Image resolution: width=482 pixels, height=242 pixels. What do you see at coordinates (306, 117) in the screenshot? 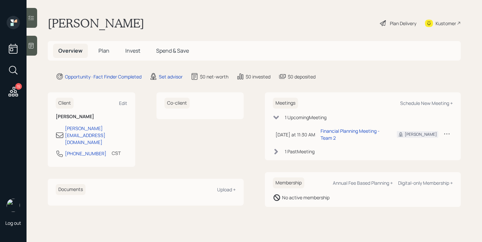
I see `div: 1 Upcoming Meeting` at bounding box center [306, 117].